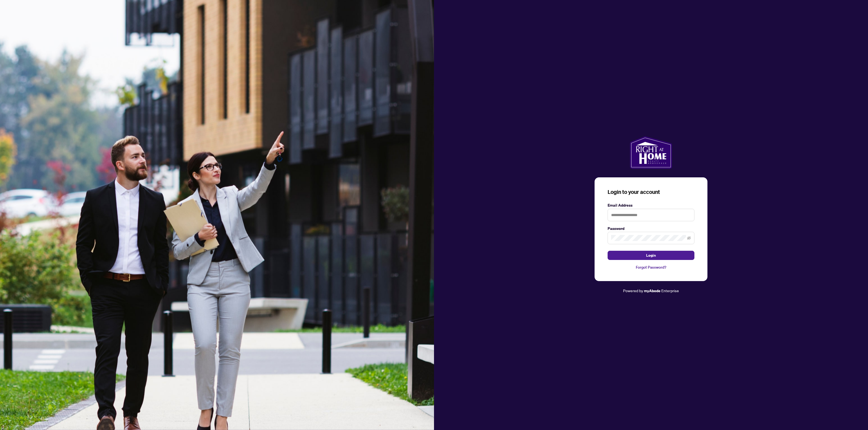 The width and height of the screenshot is (868, 430). I want to click on button: Login, so click(651, 256).